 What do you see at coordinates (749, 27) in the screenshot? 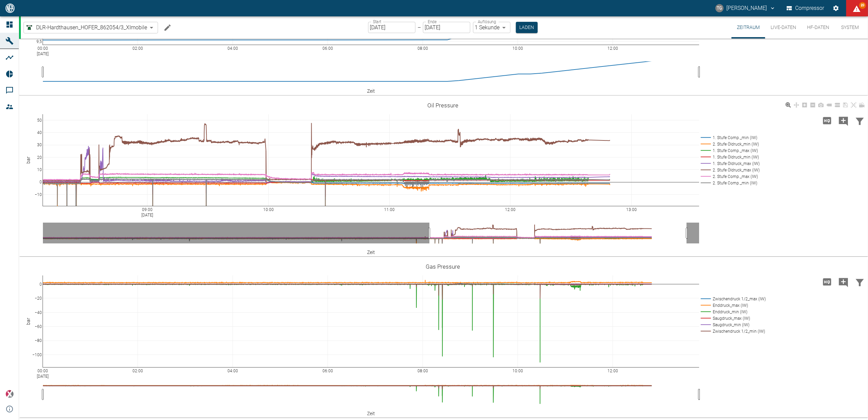
I see `button: Zeitraum` at bounding box center [749, 27].